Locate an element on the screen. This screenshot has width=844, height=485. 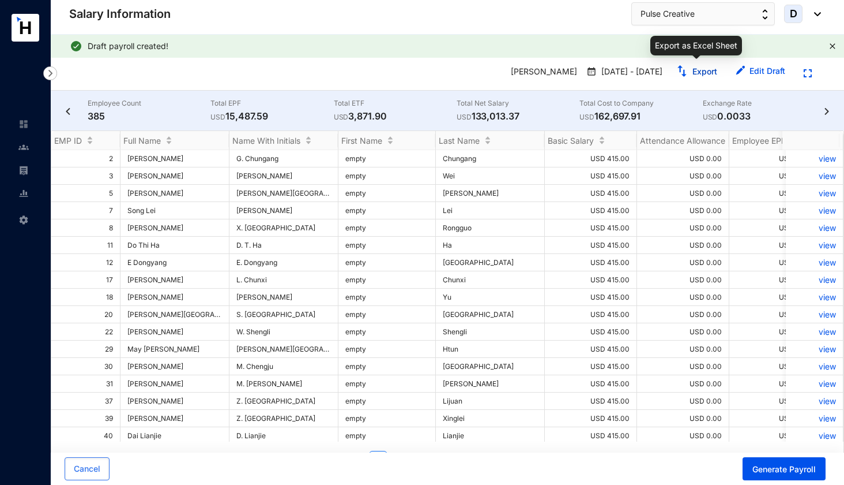
a: 5 is located at coordinates (471, 460).